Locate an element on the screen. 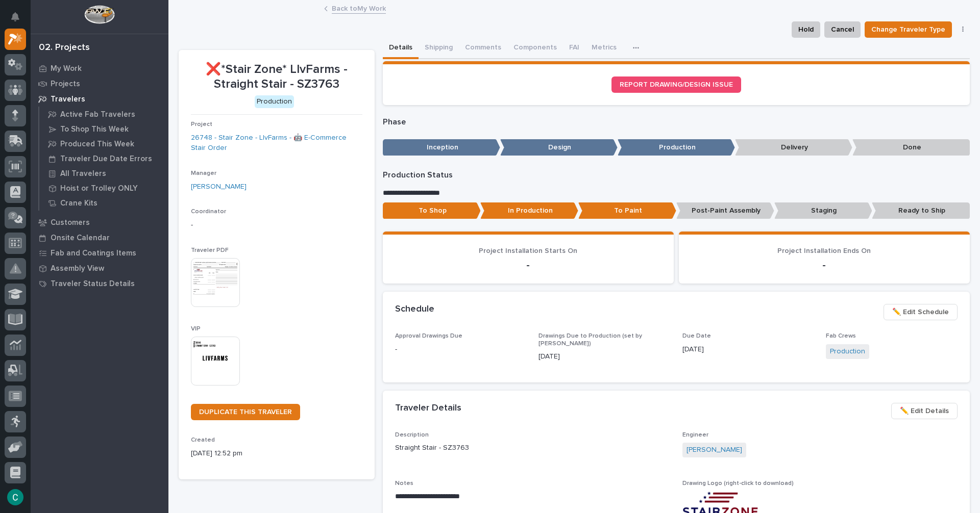 The height and width of the screenshot is (513, 980). button: FAI is located at coordinates (574, 49).